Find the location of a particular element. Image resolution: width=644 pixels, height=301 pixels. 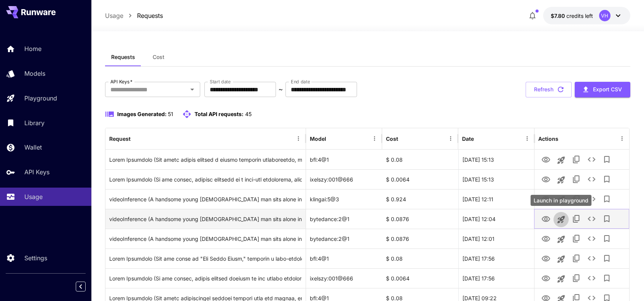

div: Date is located at coordinates (468, 138).